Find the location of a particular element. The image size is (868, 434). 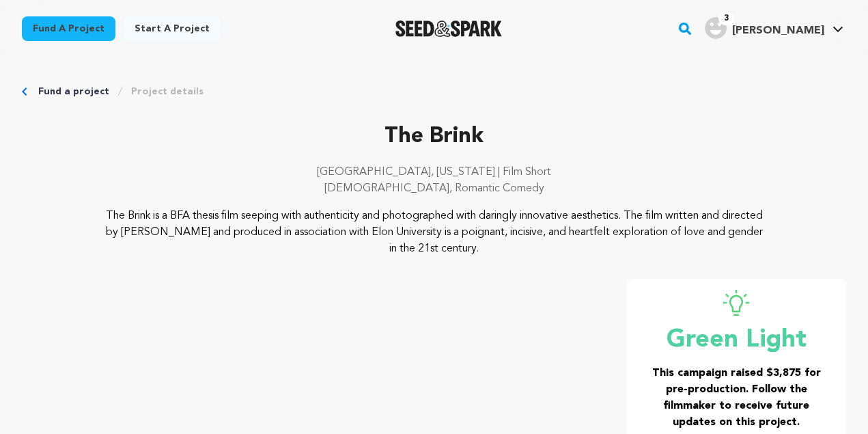

p: The Brink is located at coordinates (434, 137).